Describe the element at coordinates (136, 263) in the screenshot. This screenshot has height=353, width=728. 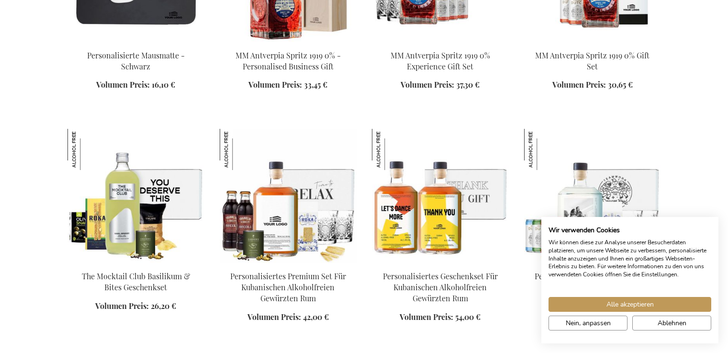
I see `a: The Mocktail Club Basilikum & Bites Geschenkset The Mocktail Club Basilikum & Bites Geschenkset` at that location.